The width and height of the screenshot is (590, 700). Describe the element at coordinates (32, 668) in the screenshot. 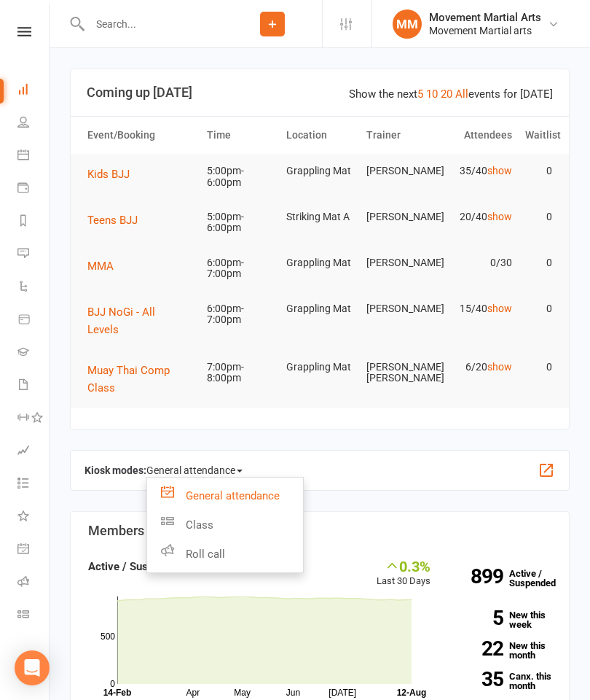

I see `div: Open Intercom Messenger` at that location.